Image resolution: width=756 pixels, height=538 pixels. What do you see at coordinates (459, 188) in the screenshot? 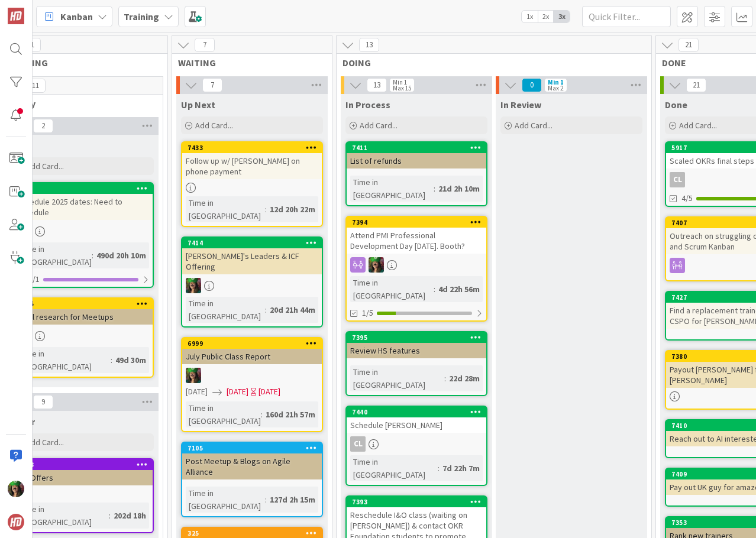
I see `div: 21d 2h 10m` at bounding box center [459, 188].